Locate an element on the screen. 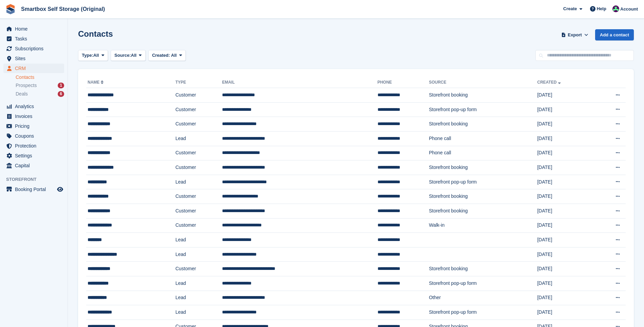 The width and height of the screenshot is (644, 327). span: Invoices is located at coordinates (35, 116).